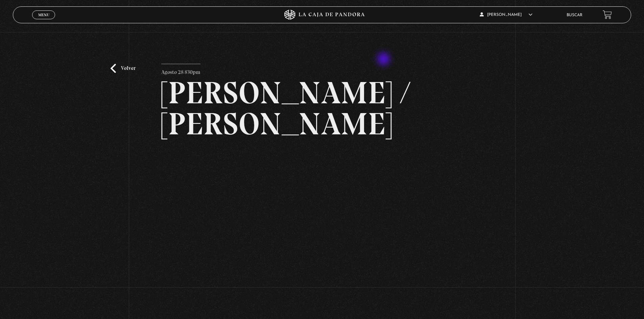 The width and height of the screenshot is (644, 319). Describe the element at coordinates (123, 69) in the screenshot. I see `a: Volver` at that location.